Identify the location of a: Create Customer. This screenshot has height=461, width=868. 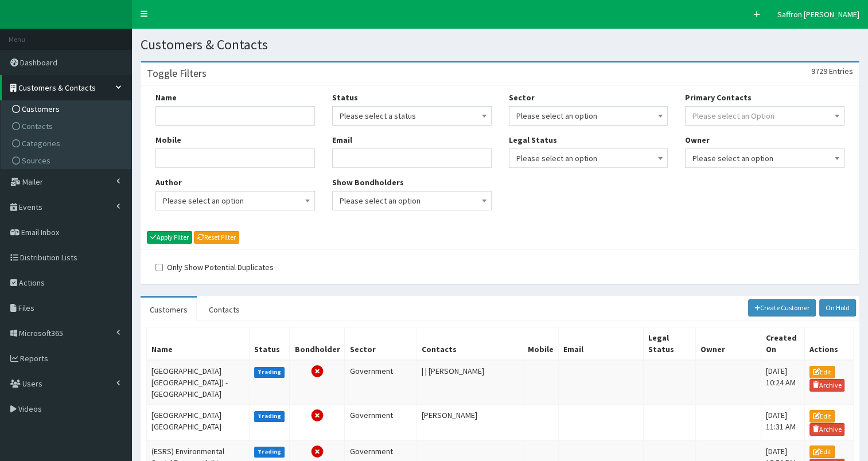
(782, 308).